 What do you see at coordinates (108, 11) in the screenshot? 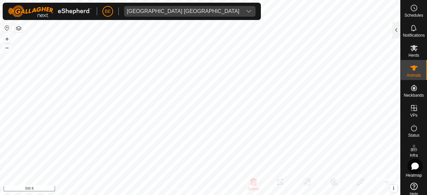
I see `span: BE` at bounding box center [108, 11].